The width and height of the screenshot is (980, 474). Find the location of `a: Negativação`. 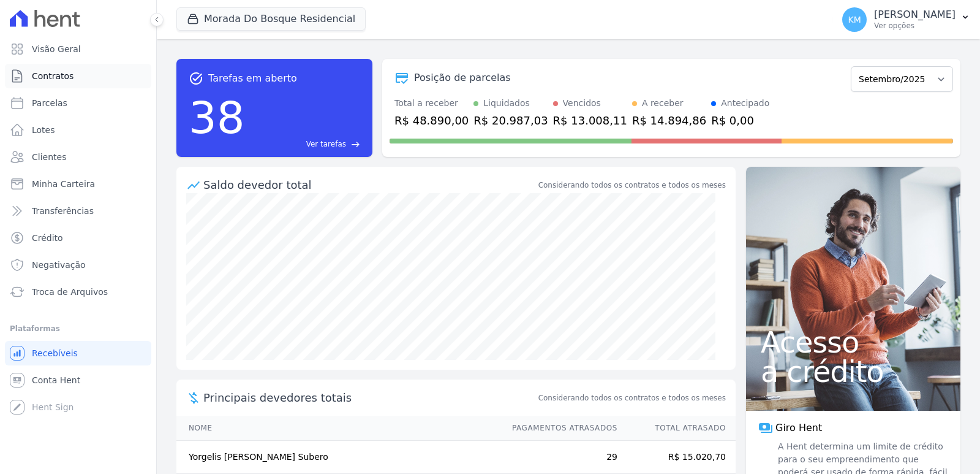

a: Negativação is located at coordinates (77, 265).